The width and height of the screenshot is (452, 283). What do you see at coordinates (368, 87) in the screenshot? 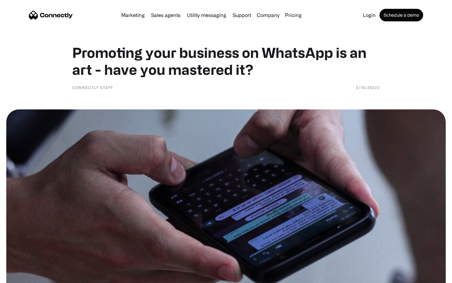
I see `div: 2/16/20222` at bounding box center [368, 87].